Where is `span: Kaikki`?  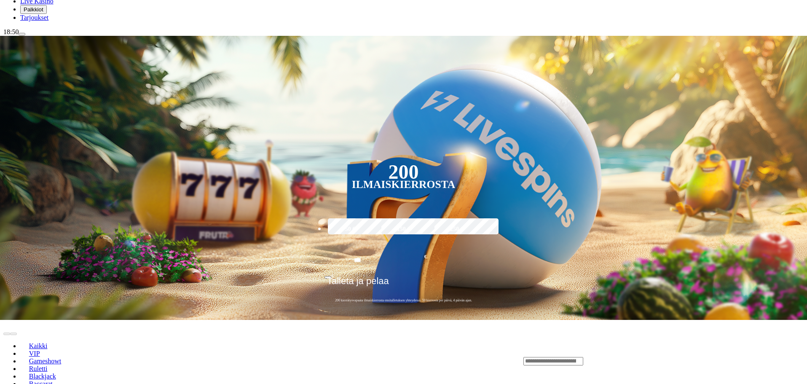
span: Kaikki is located at coordinates (38, 346).